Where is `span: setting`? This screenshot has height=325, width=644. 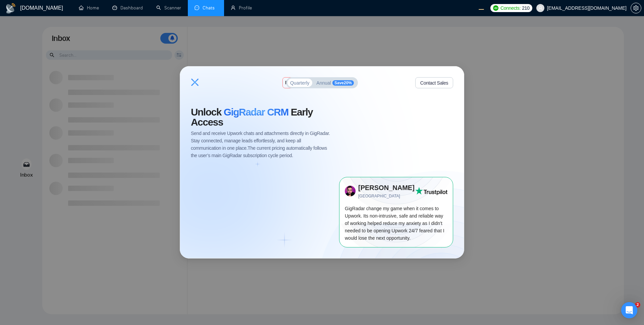
span: setting is located at coordinates (636, 8).